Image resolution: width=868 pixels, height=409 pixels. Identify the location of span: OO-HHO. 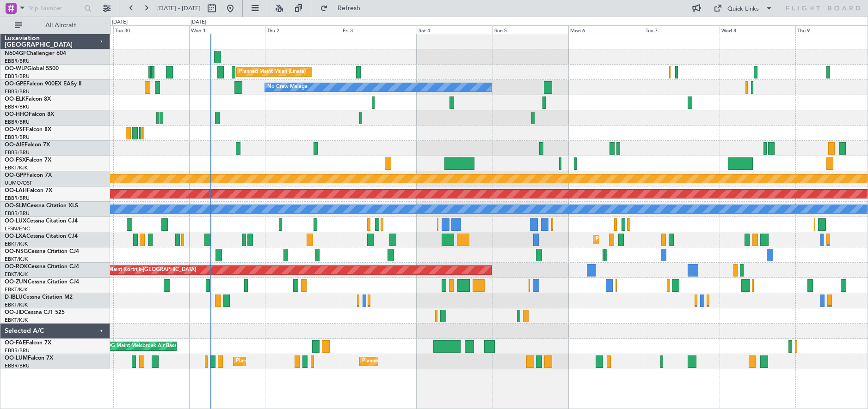
(17, 115).